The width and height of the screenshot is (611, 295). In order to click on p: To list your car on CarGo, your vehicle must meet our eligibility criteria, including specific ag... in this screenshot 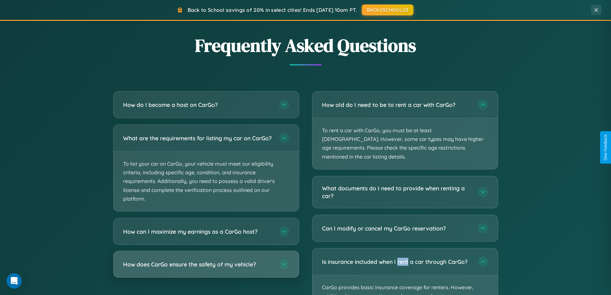, I will do `click(206, 181)`.